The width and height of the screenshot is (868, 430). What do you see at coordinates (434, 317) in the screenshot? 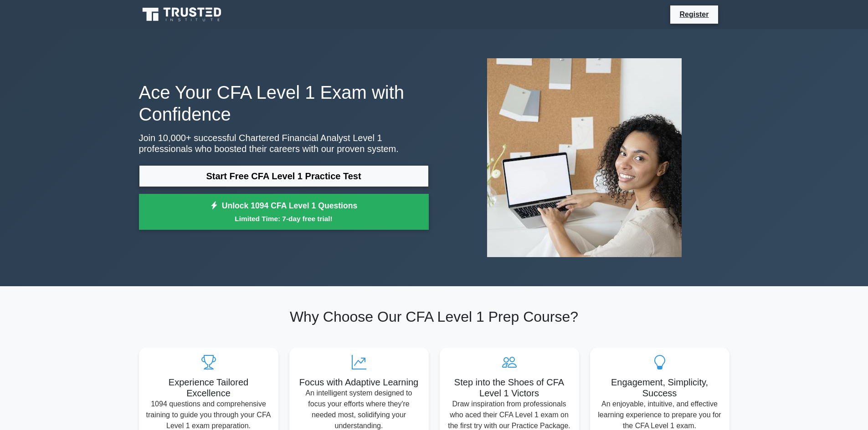
I see `h2: Why Choose Our CFA Level 1 Prep Course?` at bounding box center [434, 317].